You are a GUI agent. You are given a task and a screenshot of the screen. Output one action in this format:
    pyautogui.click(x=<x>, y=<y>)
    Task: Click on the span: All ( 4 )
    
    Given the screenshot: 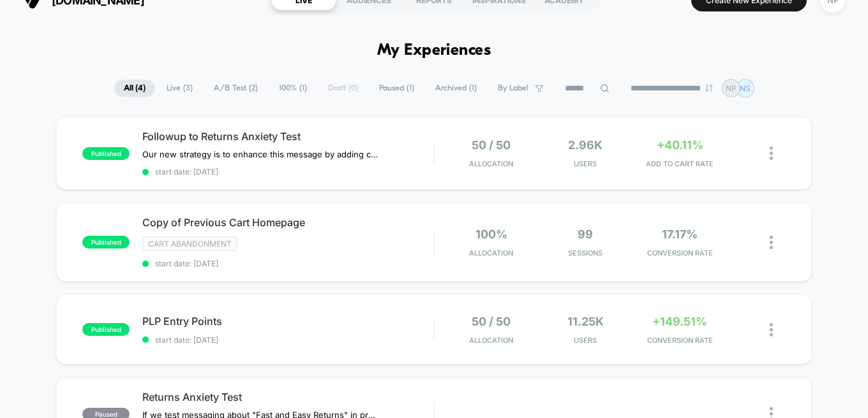 What is the action you would take?
    pyautogui.click(x=135, y=88)
    